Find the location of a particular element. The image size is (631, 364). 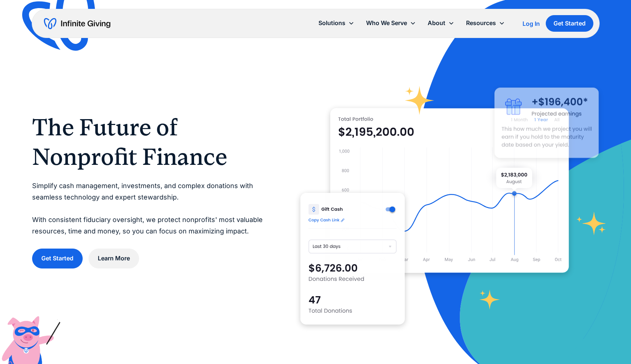

img: nonprofit donation platform is located at coordinates (449, 191).